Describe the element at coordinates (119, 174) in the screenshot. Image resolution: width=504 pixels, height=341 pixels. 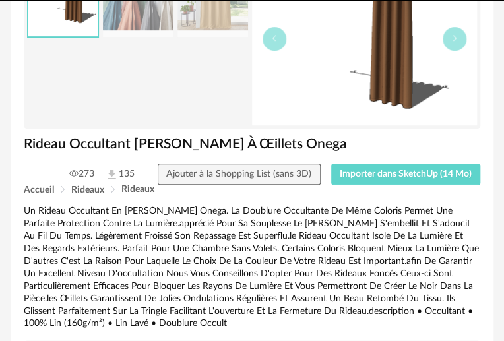
I see `span: 135` at that location.